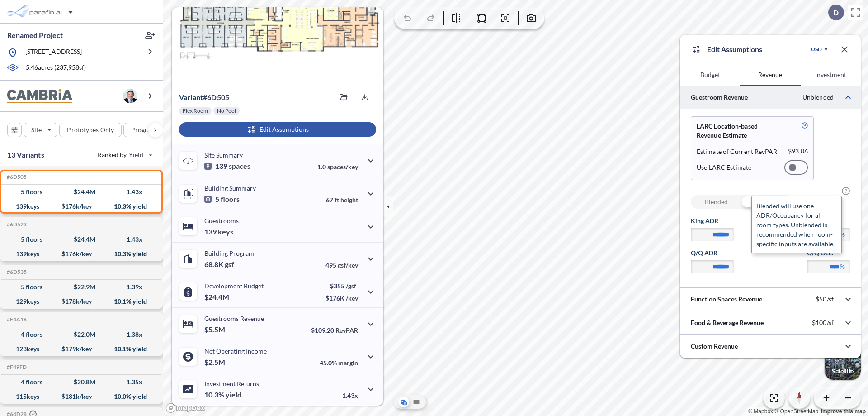 The width and height of the screenshot is (868, 416). Describe the element at coordinates (817, 49) in the screenshot. I see `div: USD` at that location.